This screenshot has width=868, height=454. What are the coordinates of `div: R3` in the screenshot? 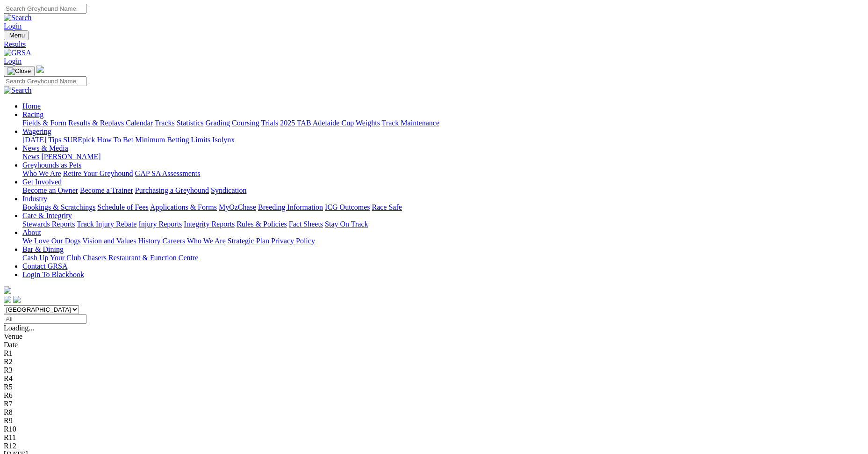 It's located at (434, 370).